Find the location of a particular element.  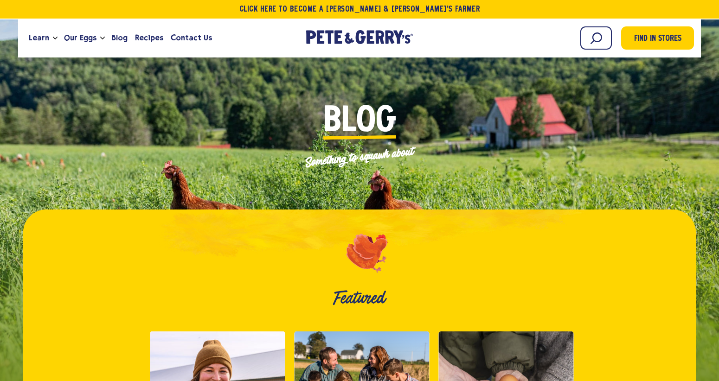

p: Featured is located at coordinates (360, 298).